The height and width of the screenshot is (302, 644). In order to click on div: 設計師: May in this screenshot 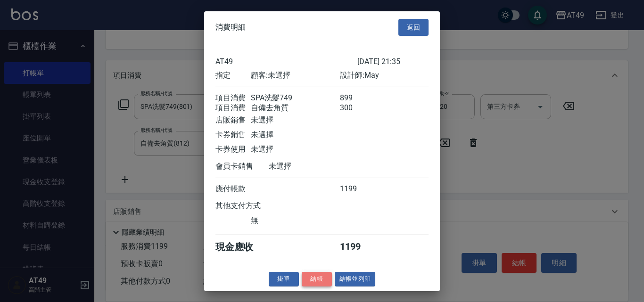, I will do `click(384, 76)`.